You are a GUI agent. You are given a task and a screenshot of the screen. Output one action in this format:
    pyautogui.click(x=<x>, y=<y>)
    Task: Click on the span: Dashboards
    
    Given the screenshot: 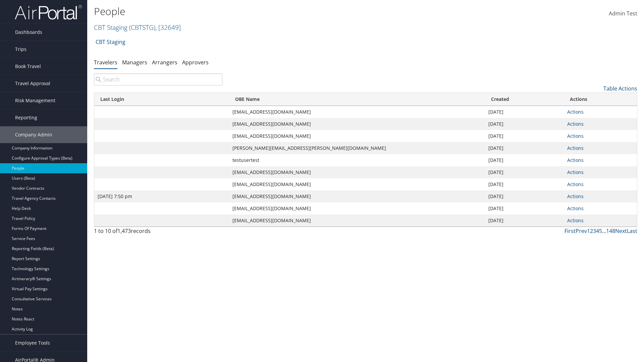 What is the action you would take?
    pyautogui.click(x=28, y=32)
    